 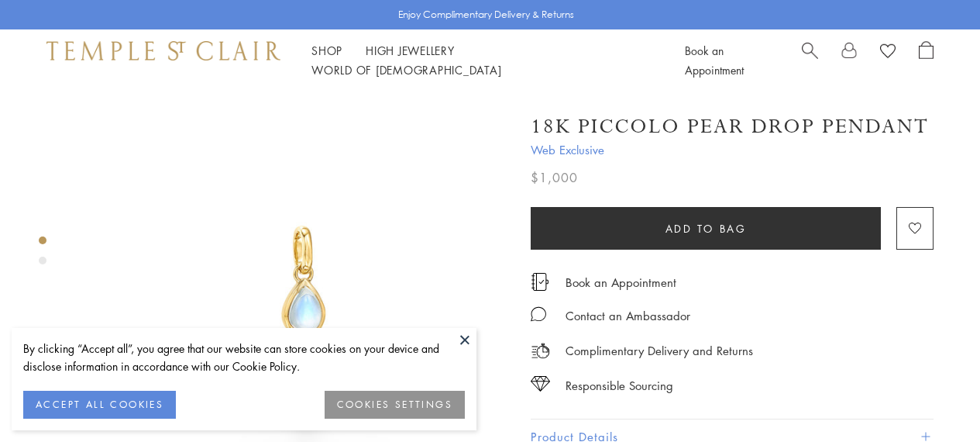 What do you see at coordinates (540, 350) in the screenshot?
I see `img: icon_delivery.svg` at bounding box center [540, 350].